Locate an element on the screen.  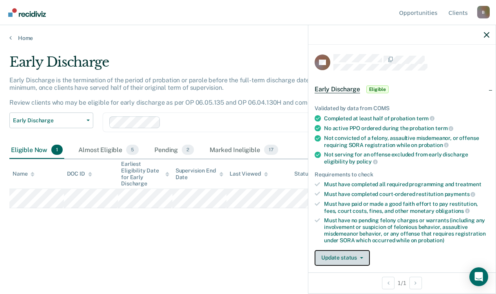
div: Must have paid or made a good faith effort to pay restitution, fees, court costs, fines, and othe... is located at coordinates (407, 207).